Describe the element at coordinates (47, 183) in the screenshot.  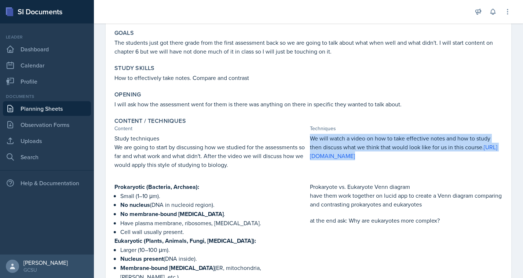
I see `div: Help & Documentation` at that location.